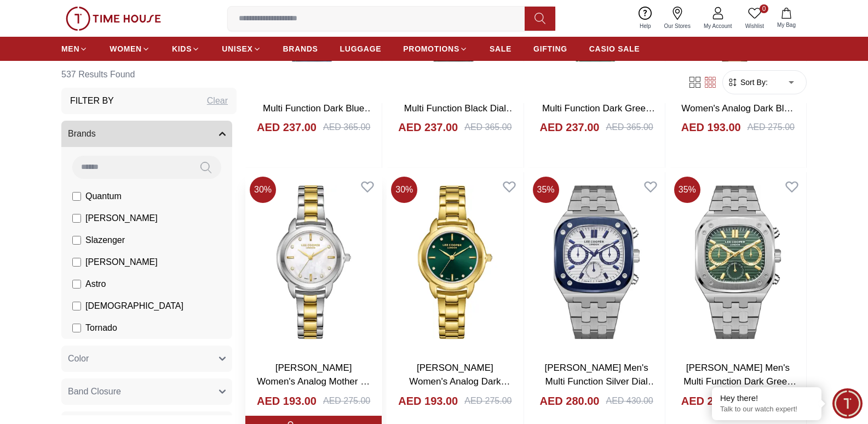  What do you see at coordinates (597, 262) in the screenshot?
I see `img: Lee Cooper Men's Multi Function Silver Dial Watch - LC08023.390` at bounding box center [597, 262].